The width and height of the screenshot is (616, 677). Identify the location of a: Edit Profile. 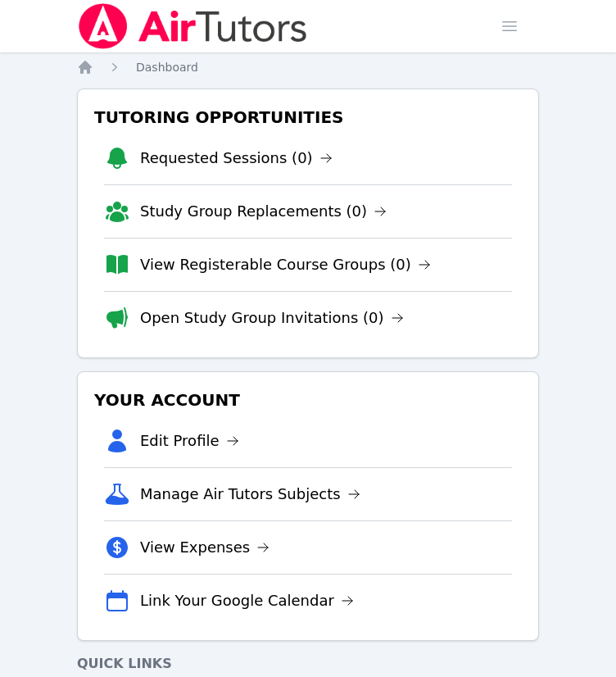
(189, 441).